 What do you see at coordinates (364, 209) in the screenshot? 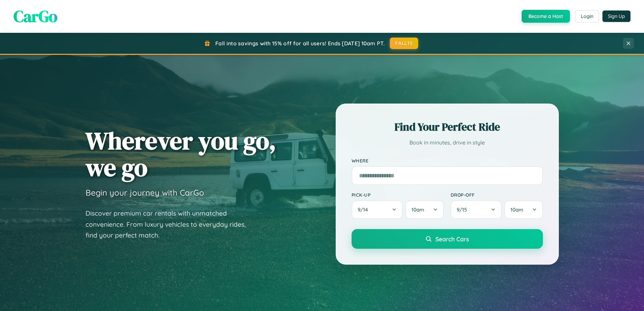
I see `span: 9 / 14` at bounding box center [364, 209].